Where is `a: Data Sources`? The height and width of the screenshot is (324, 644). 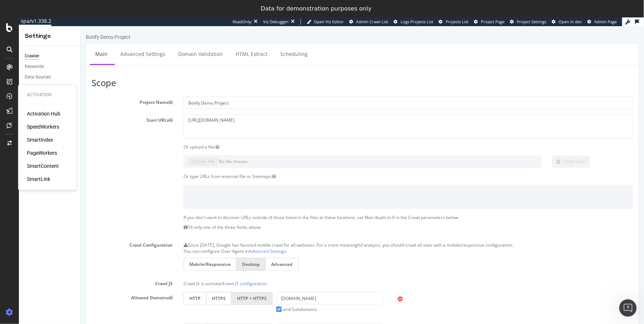
a: Data Sources is located at coordinates (50, 77).